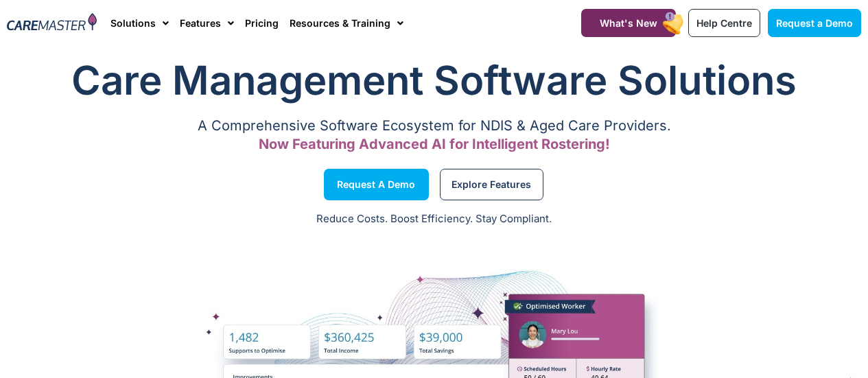 This screenshot has width=868, height=378. Describe the element at coordinates (434, 219) in the screenshot. I see `p: Reduce Costs. Boost Efficiency. Stay Compliant.` at that location.